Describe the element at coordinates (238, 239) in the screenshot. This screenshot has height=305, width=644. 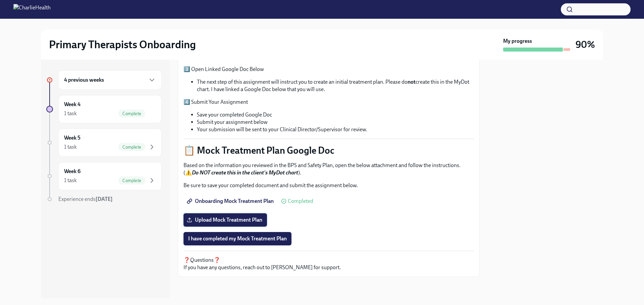
I see `span: I have completed my Mock Treatment Plan` at that location.